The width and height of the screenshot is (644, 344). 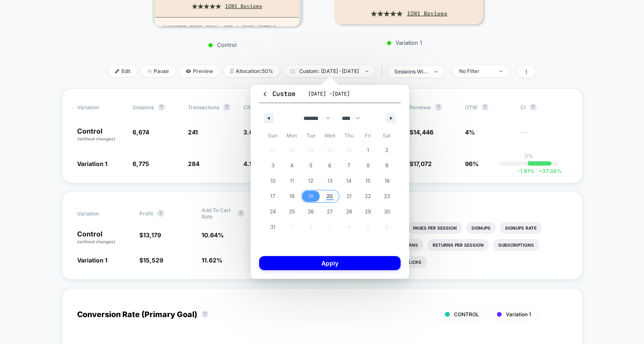 I want to click on span: 2, so click(x=387, y=150).